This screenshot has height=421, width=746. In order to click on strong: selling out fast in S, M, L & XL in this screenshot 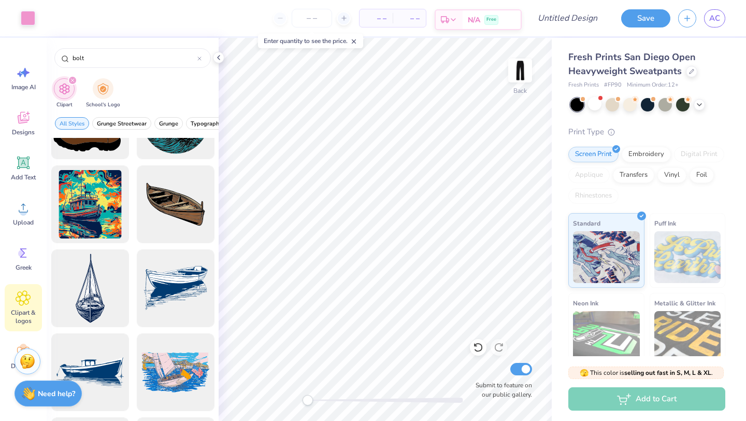, I will do `click(668, 372)`.